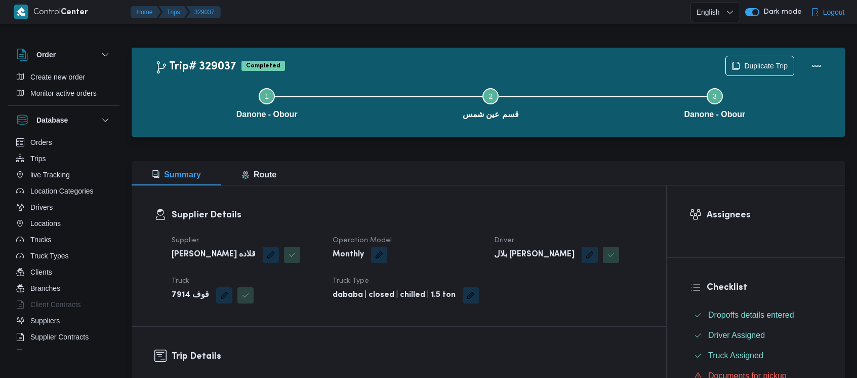 The width and height of the screenshot is (857, 378). I want to click on button: Devices, so click(64, 353).